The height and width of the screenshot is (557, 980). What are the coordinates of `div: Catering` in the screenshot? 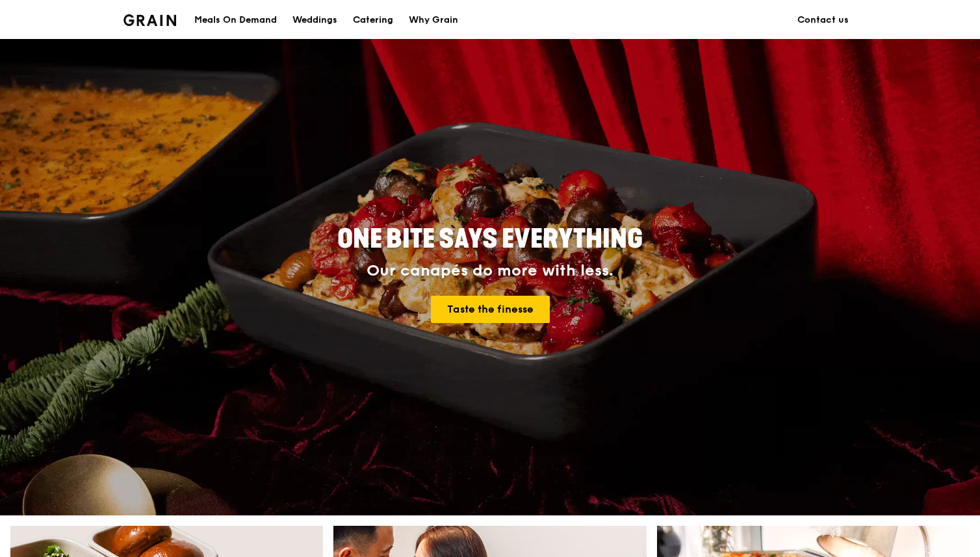 It's located at (373, 20).